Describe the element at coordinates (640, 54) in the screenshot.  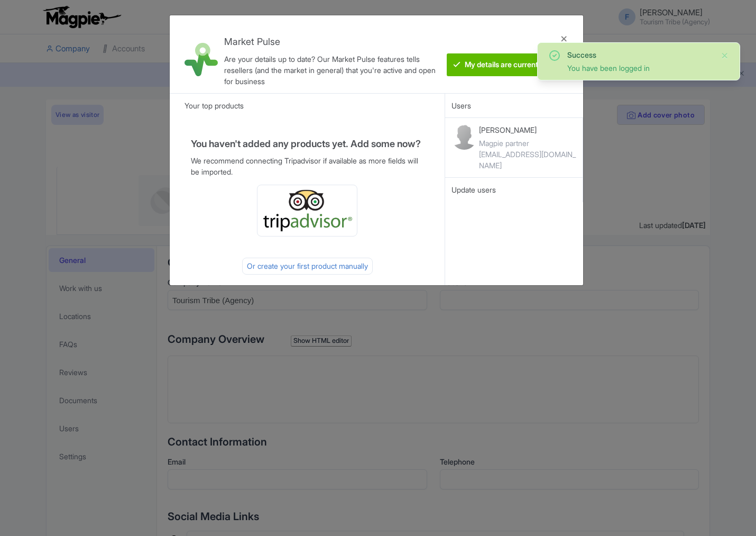
I see `div: Success` at that location.